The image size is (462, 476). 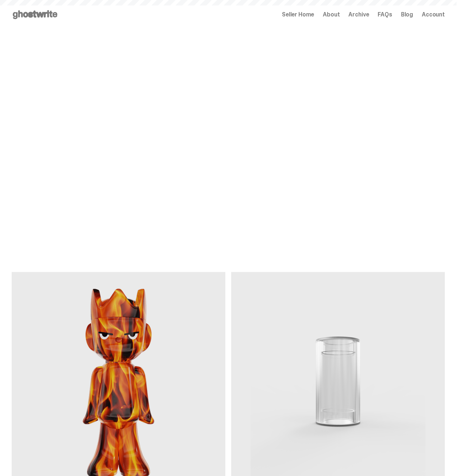 What do you see at coordinates (298, 14) in the screenshot?
I see `span: Seller Home` at bounding box center [298, 14].